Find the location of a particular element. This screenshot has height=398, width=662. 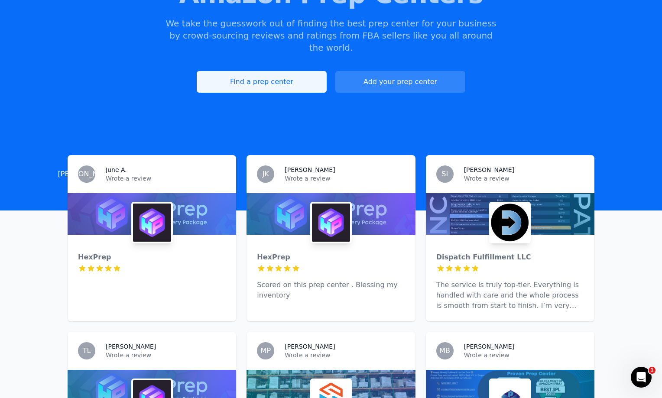

a: Find a prep center is located at coordinates (262, 82).